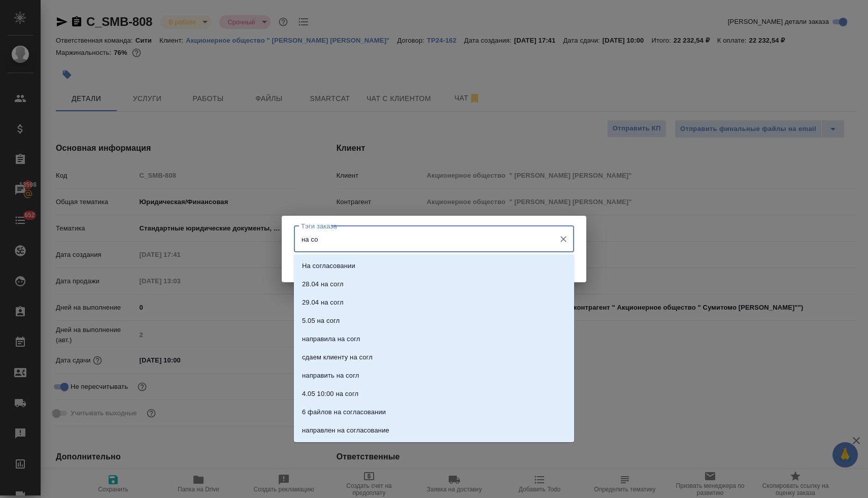 The width and height of the screenshot is (868, 498). What do you see at coordinates (337, 357) in the screenshot?
I see `p: сдаем клиенту на согл` at bounding box center [337, 357].